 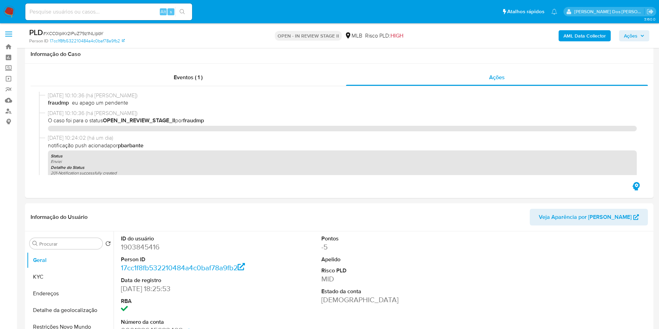 I want to click on span: Eventos ( 1 ), so click(x=188, y=77).